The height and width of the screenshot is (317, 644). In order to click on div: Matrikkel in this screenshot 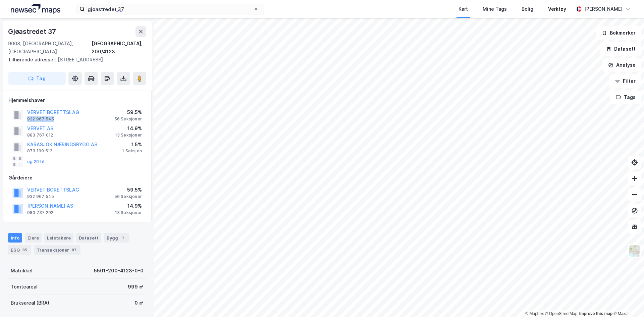, I will do `click(21, 270)`.